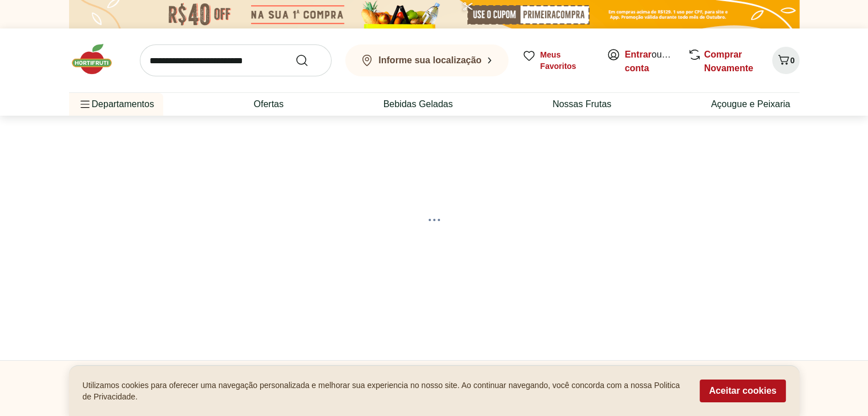  I want to click on a: Entrar, so click(638, 54).